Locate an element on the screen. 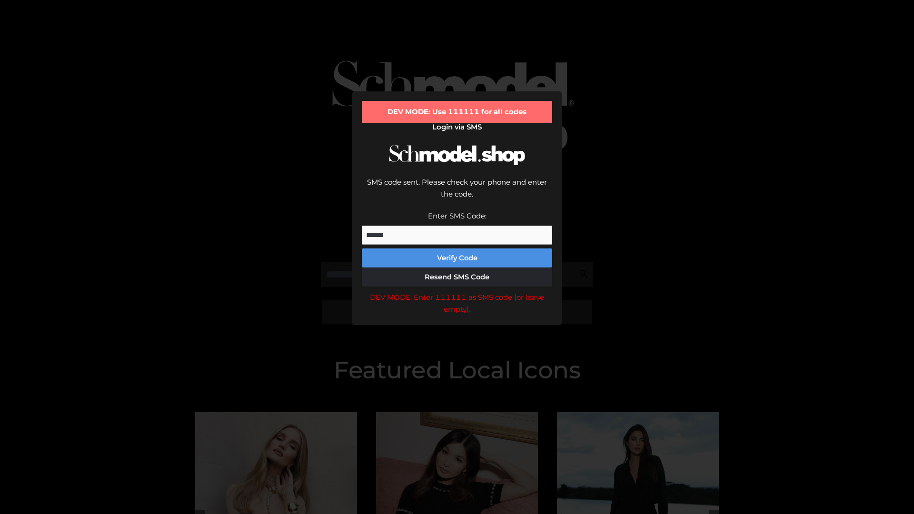 Image resolution: width=914 pixels, height=514 pixels. button: Resend SMS Code is located at coordinates (457, 277).